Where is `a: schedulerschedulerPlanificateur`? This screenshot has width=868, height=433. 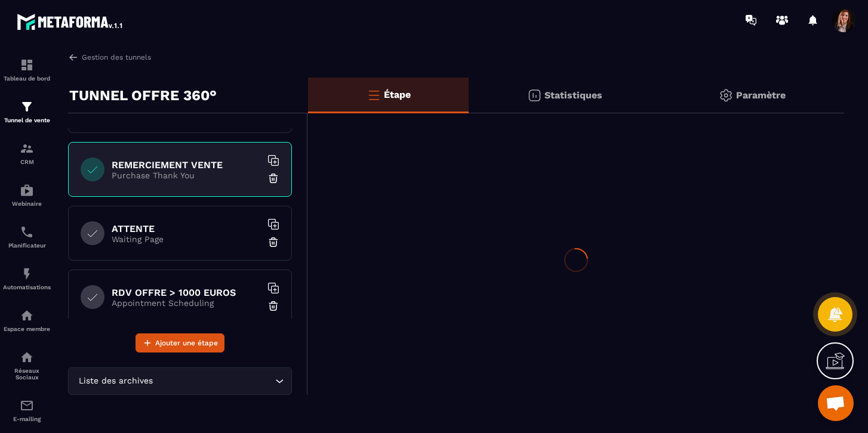
a: schedulerschedulerPlanificateur is located at coordinates (27, 237).